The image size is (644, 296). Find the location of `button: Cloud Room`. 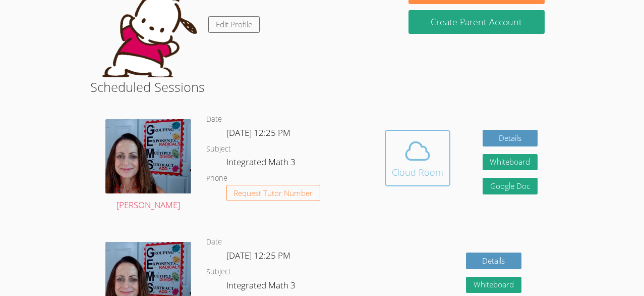

button: Cloud Room is located at coordinates (417, 158).